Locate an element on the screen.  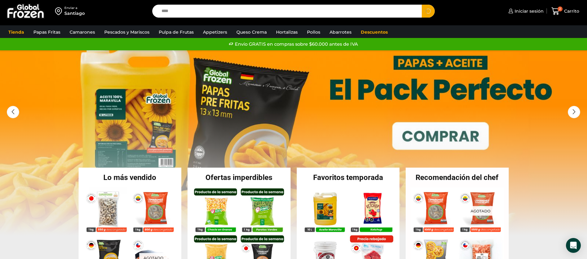
a: Hortalizas is located at coordinates (287, 32).